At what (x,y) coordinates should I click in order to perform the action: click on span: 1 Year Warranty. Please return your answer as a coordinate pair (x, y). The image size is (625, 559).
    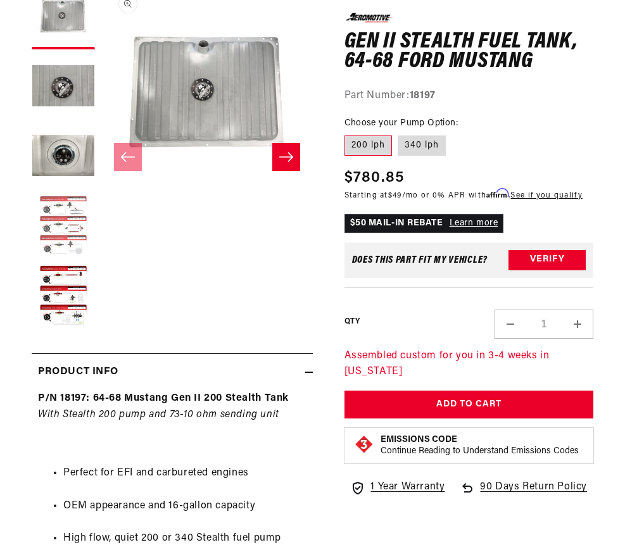
    Looking at the image, I should click on (407, 488).